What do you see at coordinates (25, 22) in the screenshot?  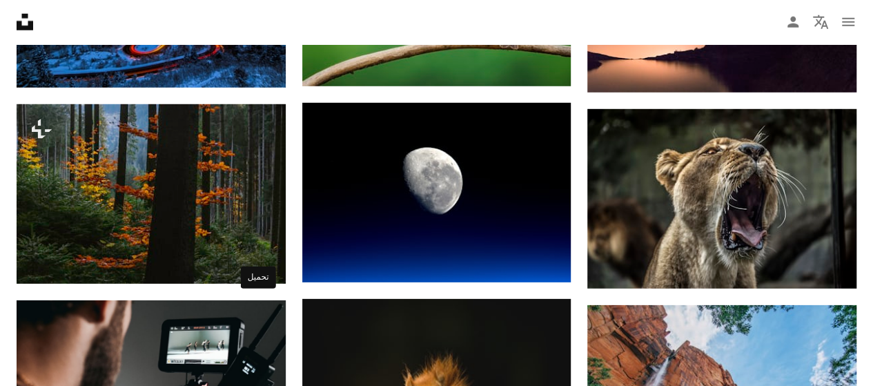 I see `a: الصفحة الرئيسية — Unsplash` at bounding box center [25, 22].